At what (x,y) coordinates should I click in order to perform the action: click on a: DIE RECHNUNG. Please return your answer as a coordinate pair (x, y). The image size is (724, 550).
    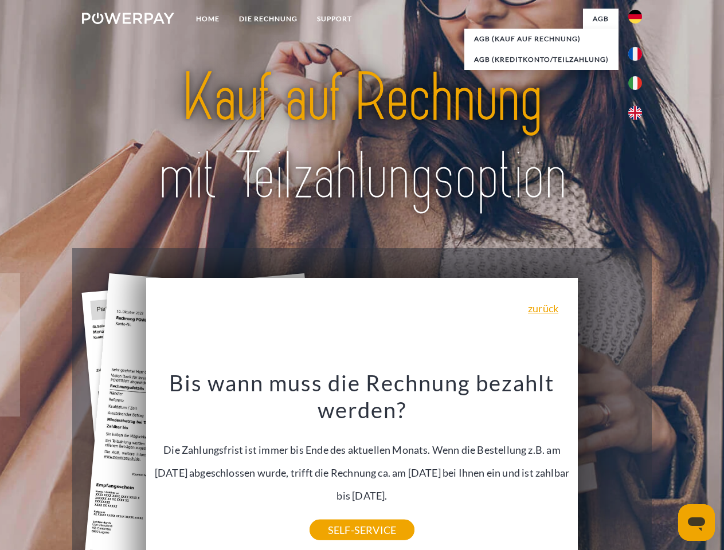
    Looking at the image, I should click on (268, 19).